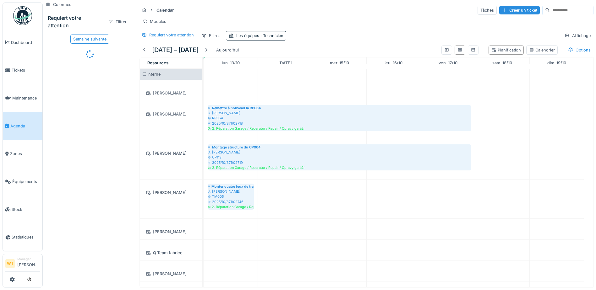 This screenshot has width=596, height=290. What do you see at coordinates (117, 22) in the screenshot?
I see `div: Filtrer` at bounding box center [117, 22].